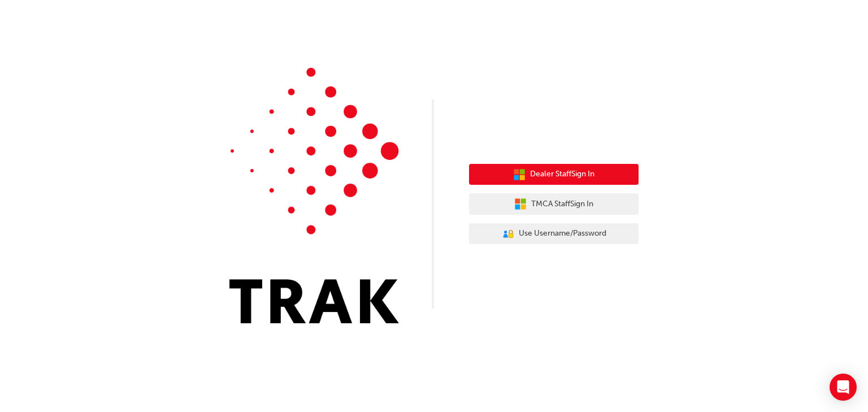  What do you see at coordinates (554, 204) in the screenshot?
I see `button: TMCA StaffSign In` at bounding box center [554, 204].